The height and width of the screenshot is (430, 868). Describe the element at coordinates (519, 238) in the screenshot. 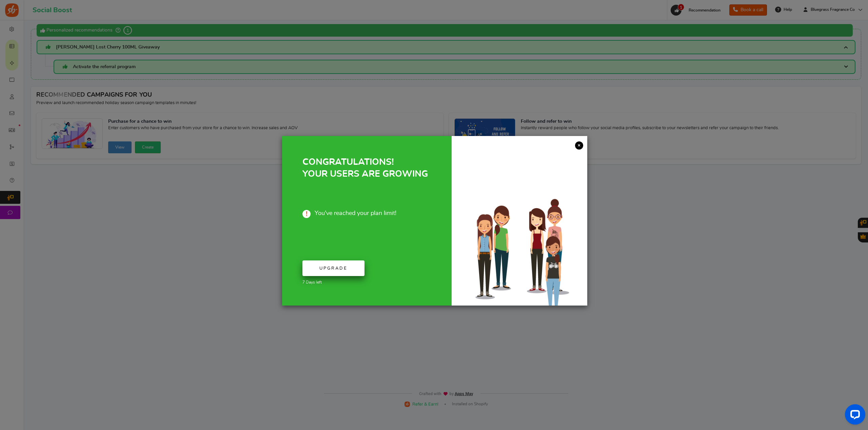

I see `img: Increased users` at that location.